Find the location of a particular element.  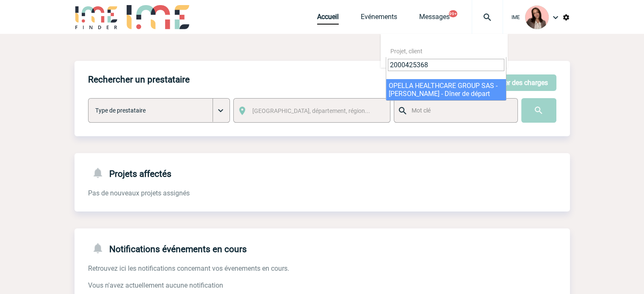

img: 94396-3.png is located at coordinates (537, 18).